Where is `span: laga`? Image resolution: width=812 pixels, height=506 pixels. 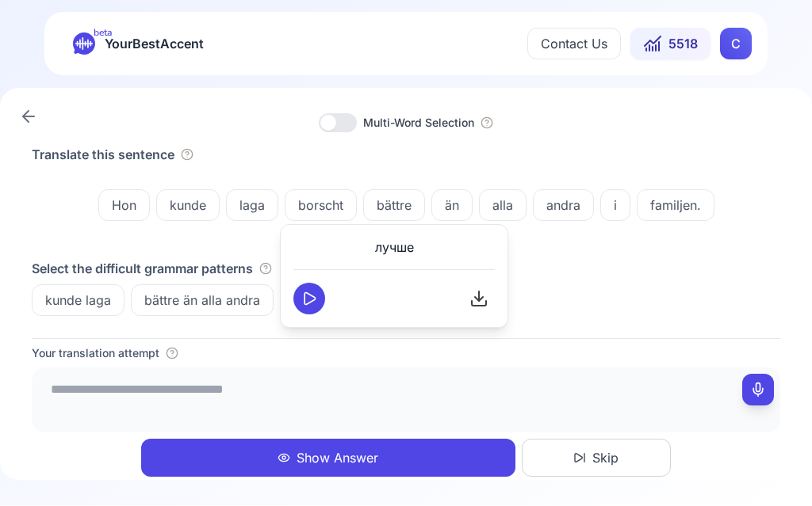 span: laga is located at coordinates (252, 206).